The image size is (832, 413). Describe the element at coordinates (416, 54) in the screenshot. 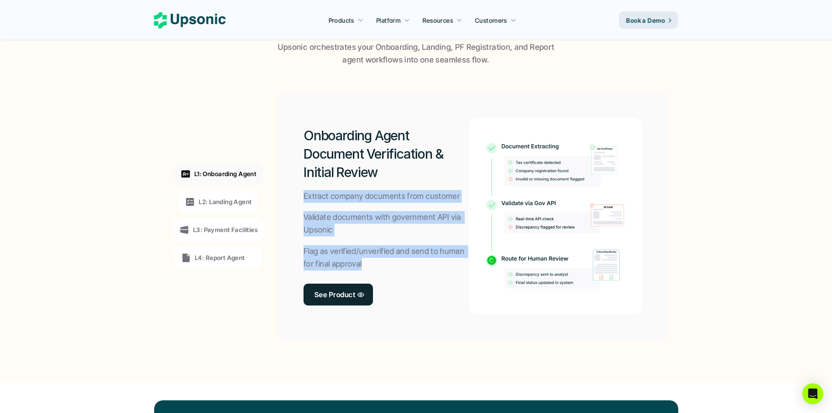

I see `p: Upsonic orchestrates your Onboarding, Landing, PF Registration, and Report agent workflows into o...` at that location.